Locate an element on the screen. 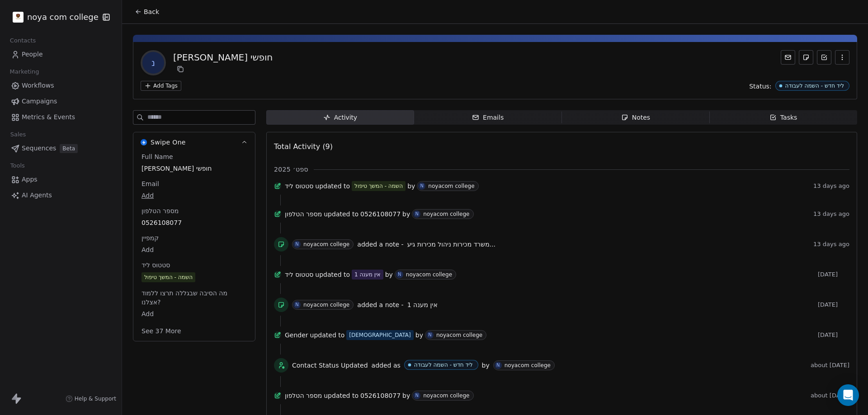 This screenshot has height=415, width=868. a: Campaigns is located at coordinates (60, 101).